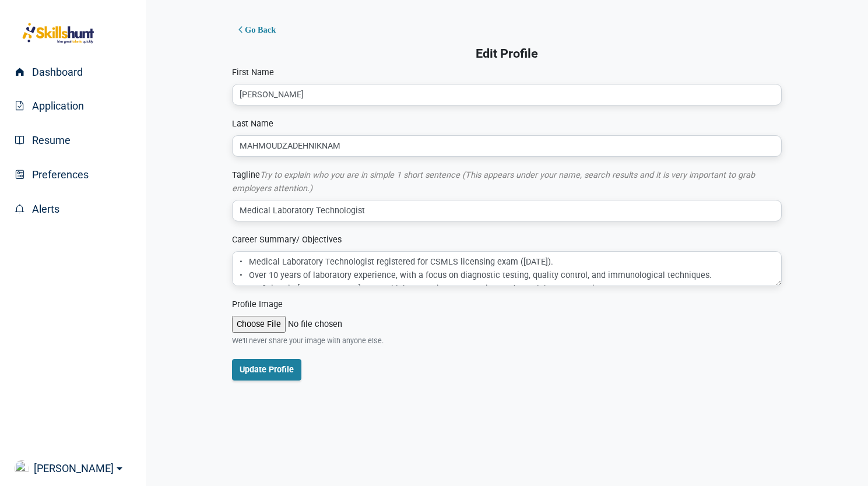 The height and width of the screenshot is (486, 868). What do you see at coordinates (256, 29) in the screenshot?
I see `a: Go Back` at bounding box center [256, 29].